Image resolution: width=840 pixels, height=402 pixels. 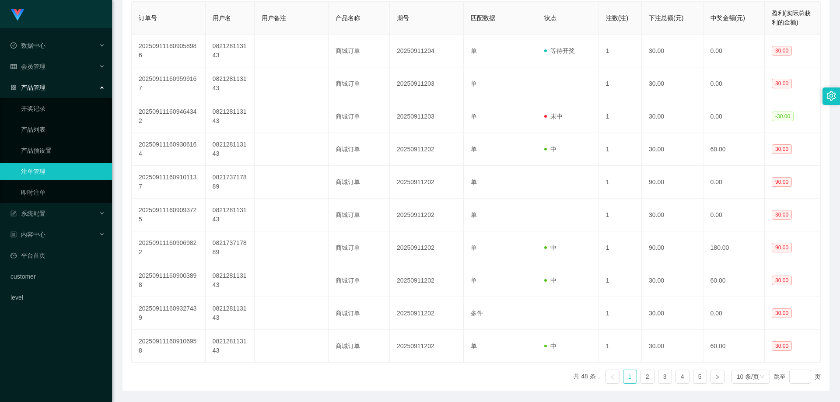 I want to click on a: 开奖记录, so click(x=63, y=109).